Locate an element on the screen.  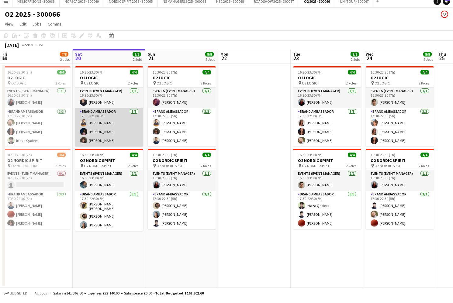
span: Sat is located at coordinates (78, 59).